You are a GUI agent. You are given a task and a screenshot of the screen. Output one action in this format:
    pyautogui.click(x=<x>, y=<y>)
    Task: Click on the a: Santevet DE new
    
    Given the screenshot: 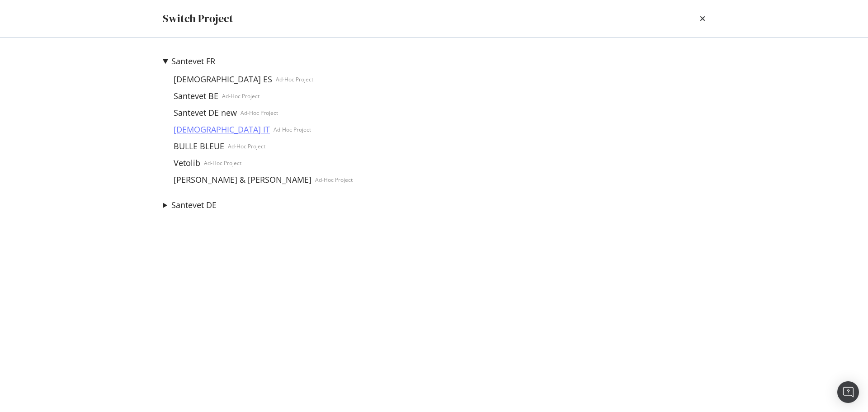 What is the action you would take?
    pyautogui.click(x=206, y=112)
    